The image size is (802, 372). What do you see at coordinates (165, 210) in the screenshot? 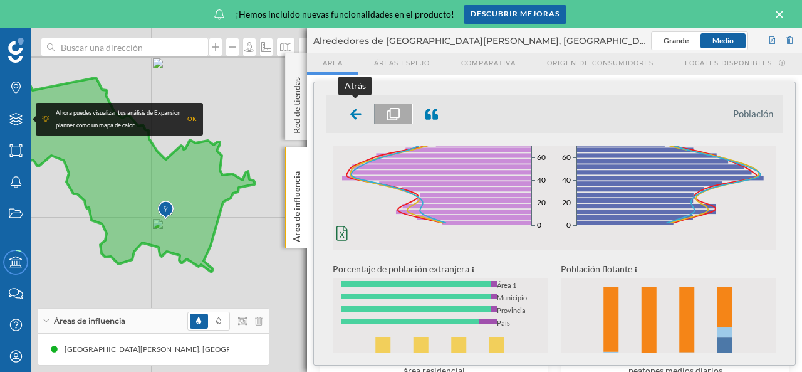
I see `img: Marker` at bounding box center [165, 210].